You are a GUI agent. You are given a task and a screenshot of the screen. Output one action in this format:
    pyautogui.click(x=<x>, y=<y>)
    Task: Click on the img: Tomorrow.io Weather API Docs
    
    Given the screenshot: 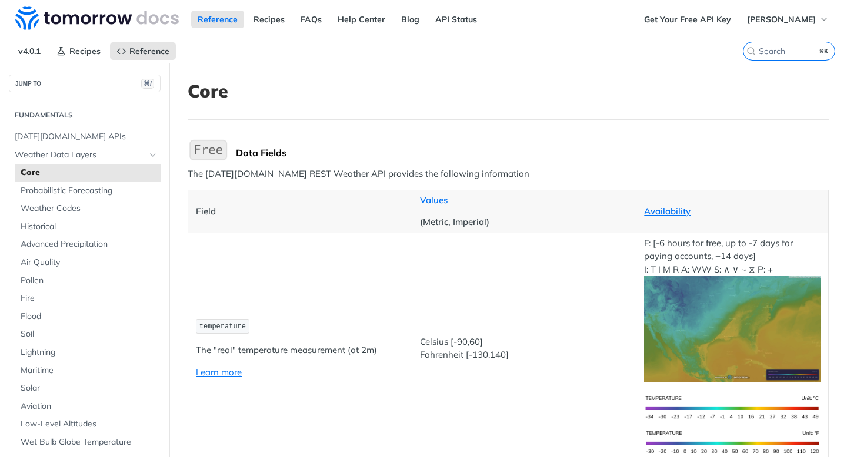 What is the action you would take?
    pyautogui.click(x=97, y=18)
    